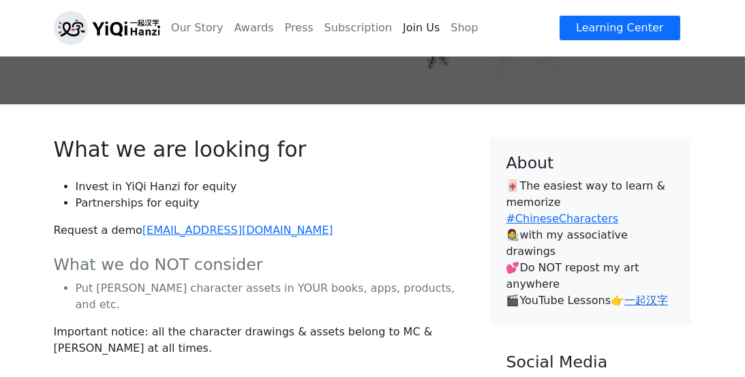 This screenshot has height=377, width=745. What do you see at coordinates (254, 28) in the screenshot?
I see `a: Awards` at bounding box center [254, 28].